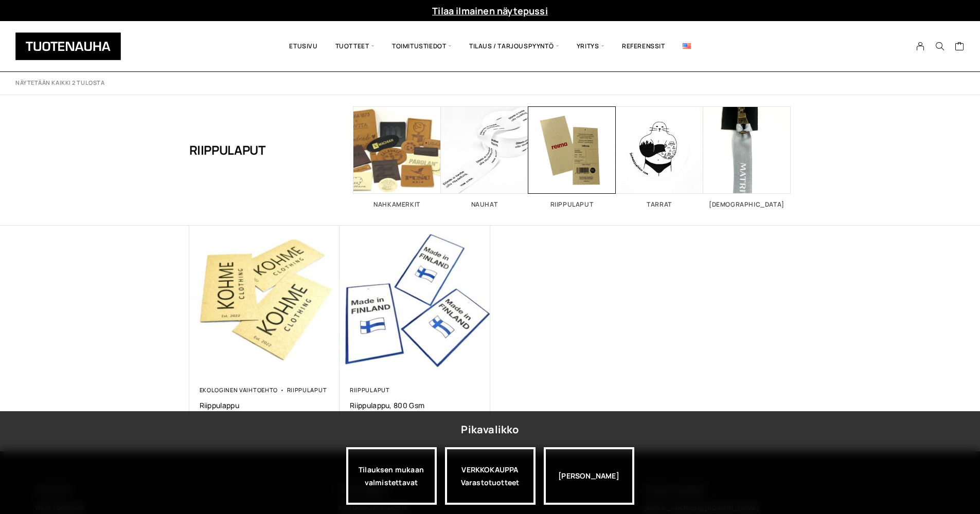 The height and width of the screenshot is (514, 980). What do you see at coordinates (421, 46) in the screenshot?
I see `span: Toimitustiedot` at bounding box center [421, 46].